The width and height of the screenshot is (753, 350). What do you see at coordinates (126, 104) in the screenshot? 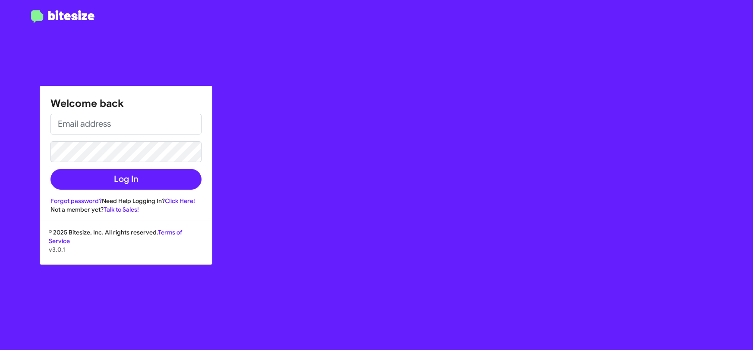
I see `h1: Welcome back` at bounding box center [126, 104].